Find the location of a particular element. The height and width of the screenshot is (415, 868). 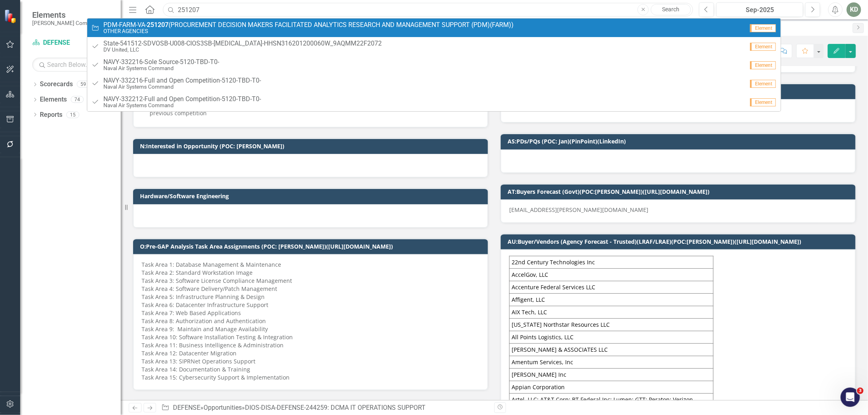

div: 15 is located at coordinates (73, 114).